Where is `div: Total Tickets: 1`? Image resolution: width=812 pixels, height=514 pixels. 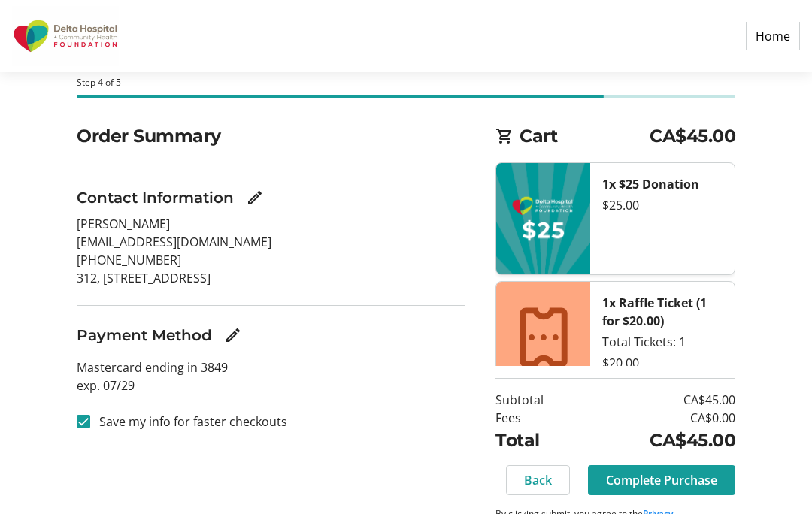
div: Total Tickets: 1 is located at coordinates (662, 342).